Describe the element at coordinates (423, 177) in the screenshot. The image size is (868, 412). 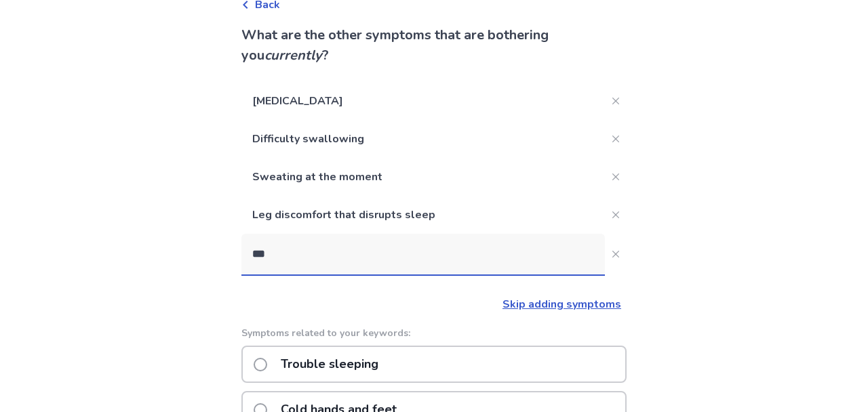
I see `p: Sweating at the moment` at that location.